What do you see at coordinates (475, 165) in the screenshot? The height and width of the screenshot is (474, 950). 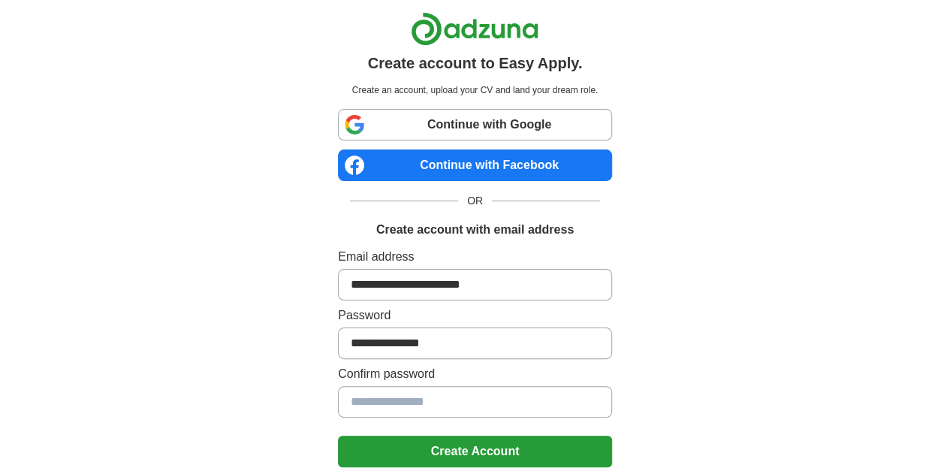 I see `a: Continue with Facebook` at bounding box center [475, 165].